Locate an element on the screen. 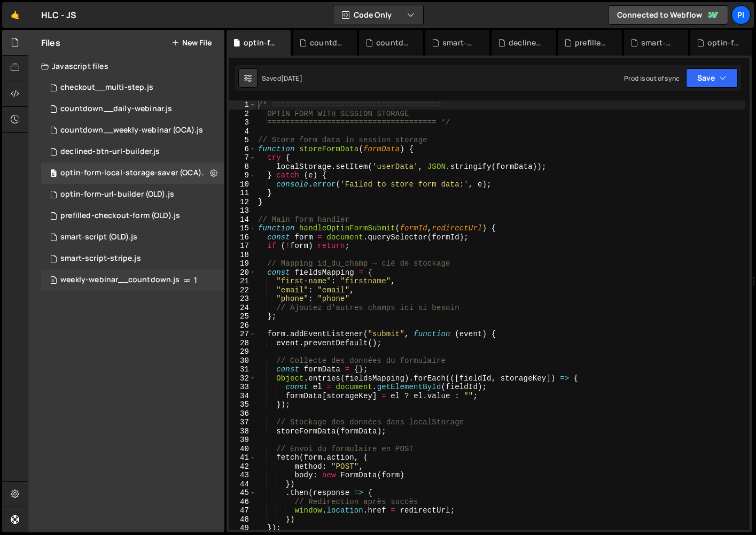 The width and height of the screenshot is (756, 535). a: Connected to Webflow is located at coordinates (668, 15).